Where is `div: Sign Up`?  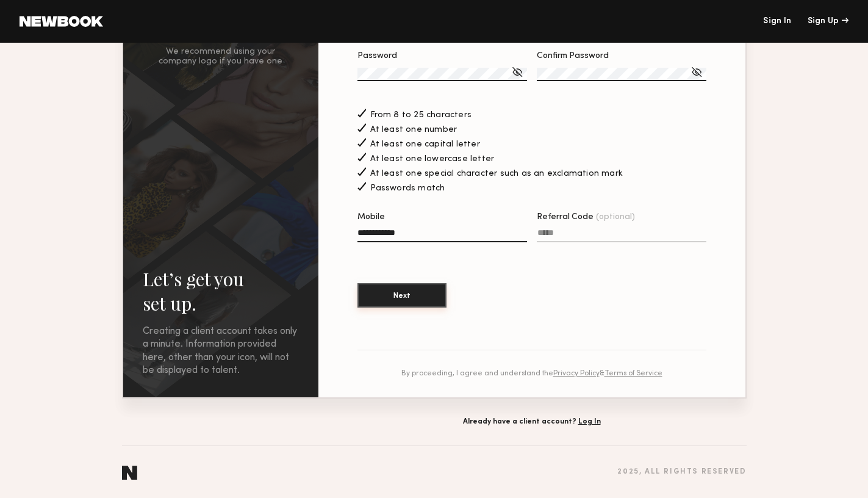 div: Sign Up is located at coordinates (828, 21).